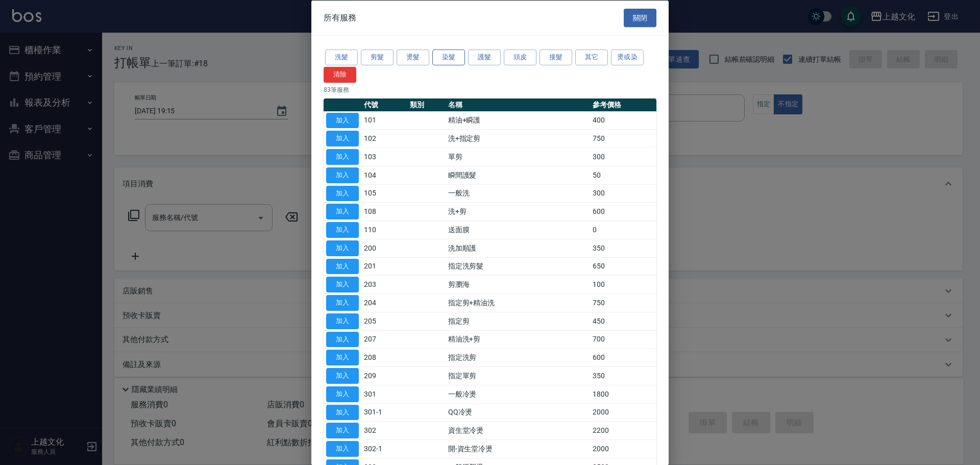 The image size is (980, 465). Describe the element at coordinates (384, 212) in the screenshot. I see `td: 108` at that location.